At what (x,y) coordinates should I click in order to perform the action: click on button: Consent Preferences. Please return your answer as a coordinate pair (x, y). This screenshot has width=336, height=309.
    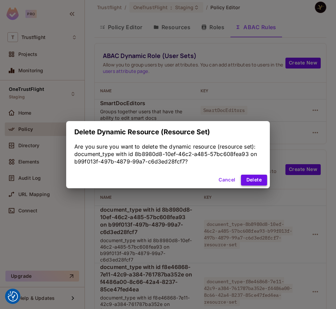
    Looking at the image, I should click on (13, 297).